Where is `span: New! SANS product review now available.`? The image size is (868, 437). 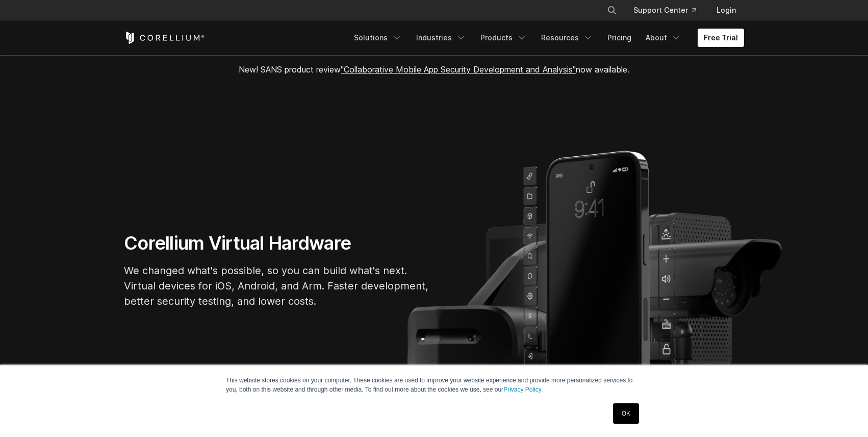 span: New! SANS product review now available. is located at coordinates (434, 69).